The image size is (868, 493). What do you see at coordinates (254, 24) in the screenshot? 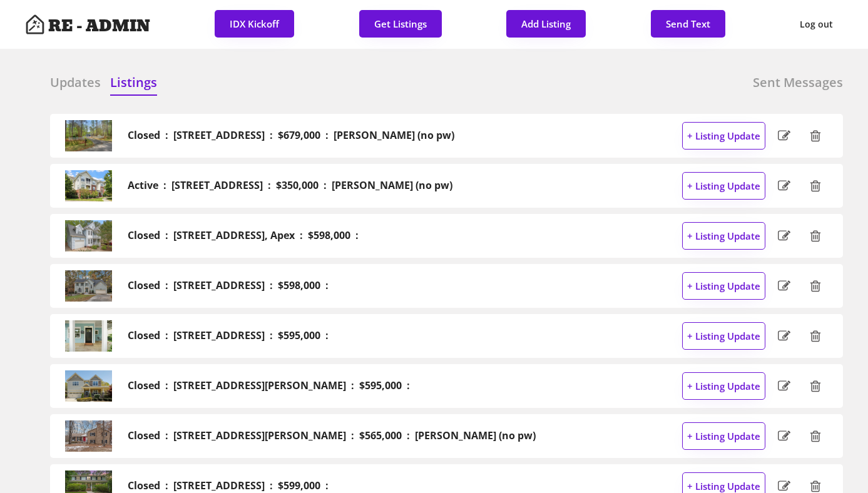
I see `button: IDX Kickoff` at bounding box center [254, 24].